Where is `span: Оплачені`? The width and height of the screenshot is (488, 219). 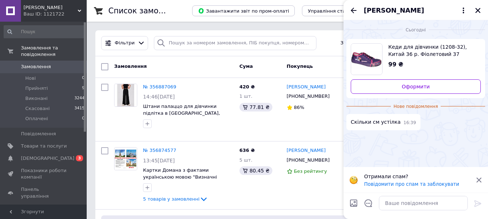 span: Оплачені is located at coordinates (37, 119).